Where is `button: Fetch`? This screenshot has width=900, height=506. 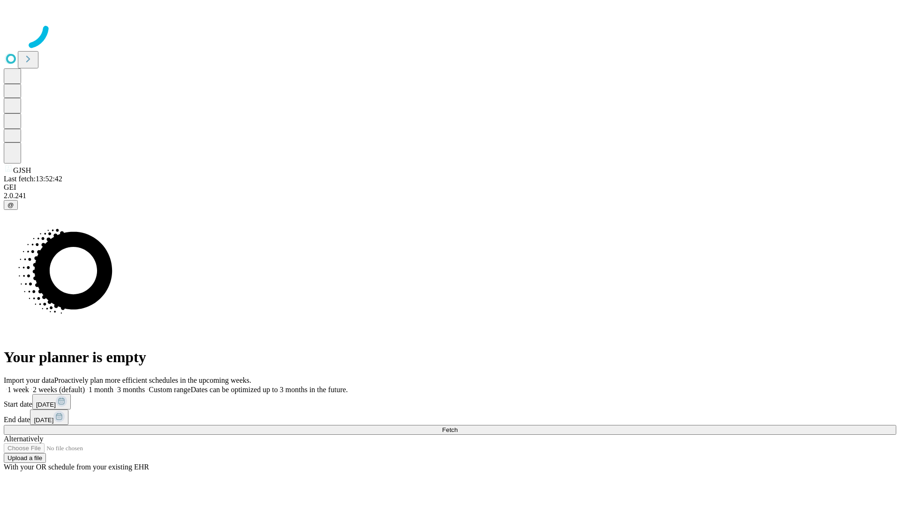 button: Fetch is located at coordinates (450, 430).